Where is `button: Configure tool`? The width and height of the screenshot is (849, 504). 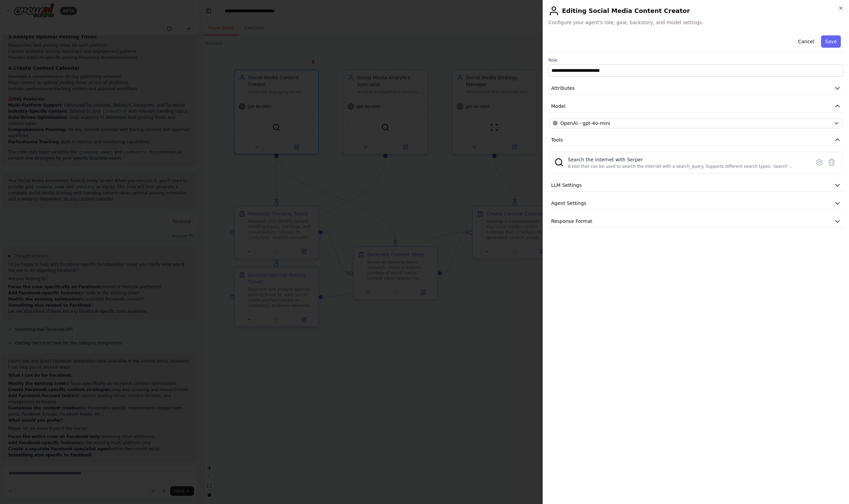 button: Configure tool is located at coordinates (819, 162).